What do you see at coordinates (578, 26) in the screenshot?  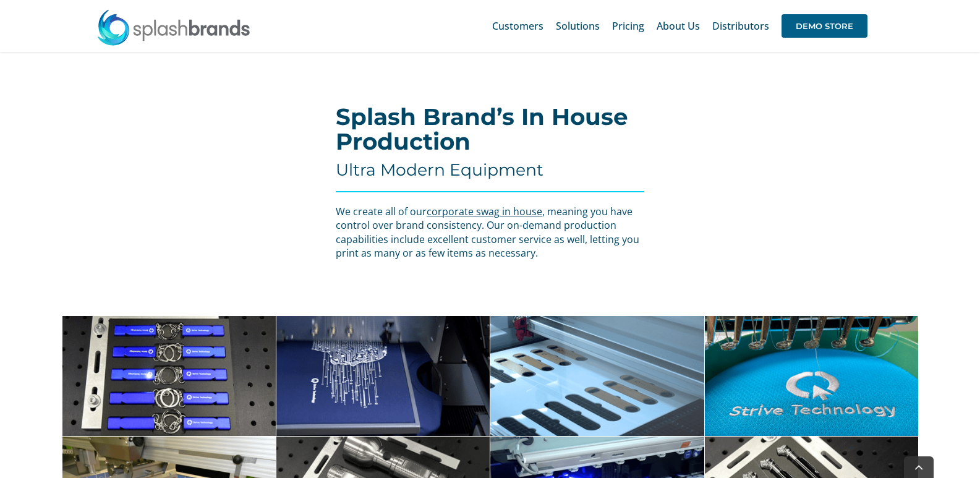 I see `span: Solutions` at bounding box center [578, 26].